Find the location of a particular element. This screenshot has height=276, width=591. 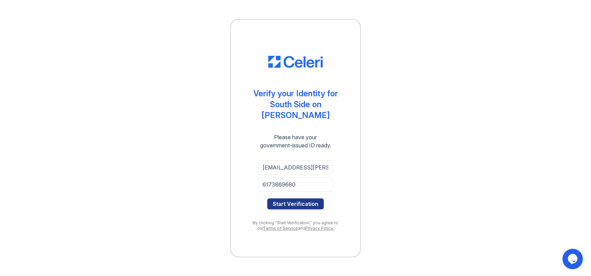

a: Privacy Policy. is located at coordinates (319, 228).